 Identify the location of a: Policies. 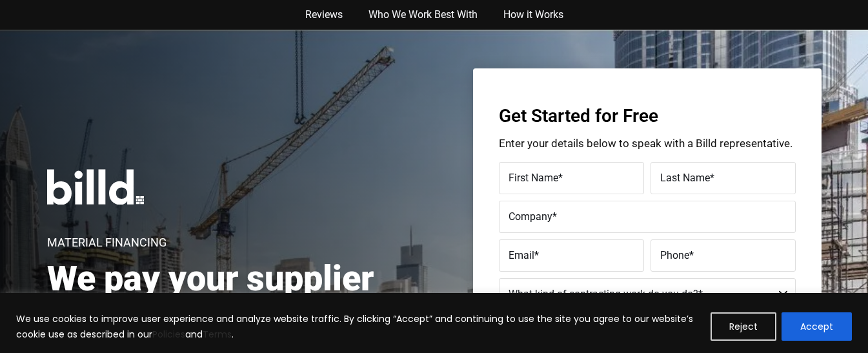
(169, 334).